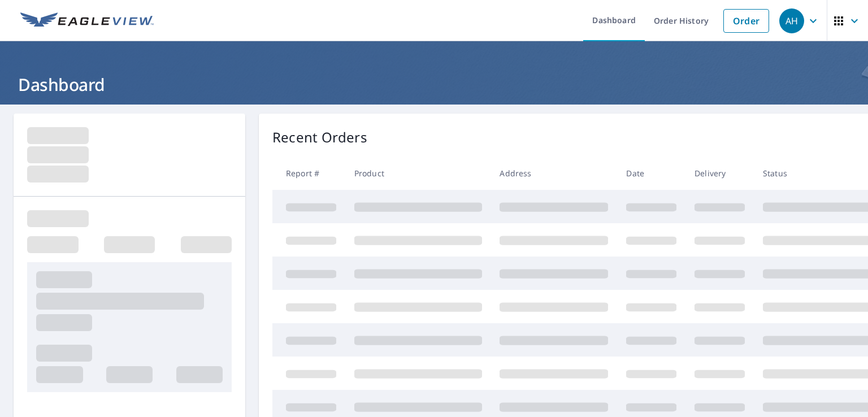  What do you see at coordinates (308, 173) in the screenshot?
I see `th: Report #` at bounding box center [308, 173].